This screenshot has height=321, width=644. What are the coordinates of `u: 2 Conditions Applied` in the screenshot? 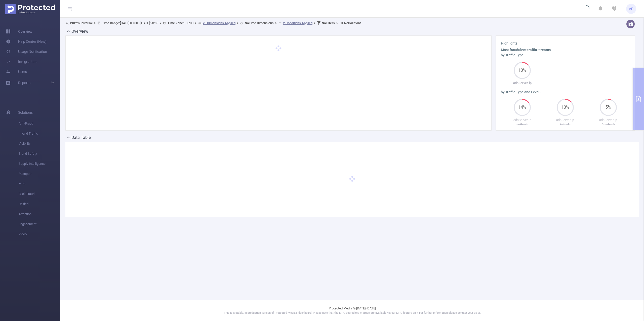 It's located at (297, 23).